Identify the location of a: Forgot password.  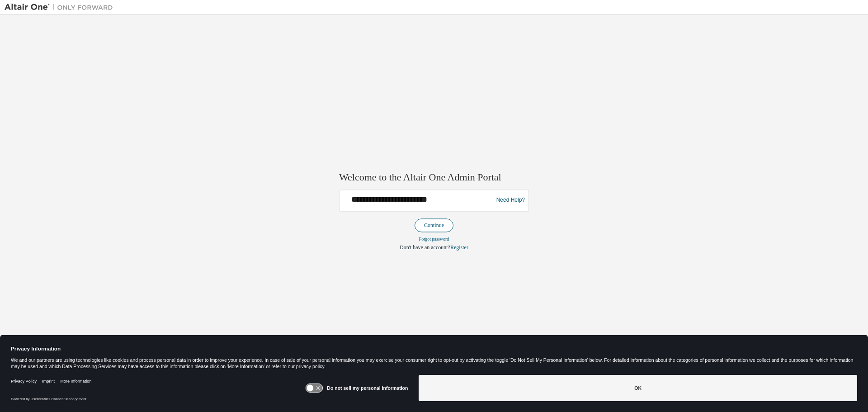
(434, 239).